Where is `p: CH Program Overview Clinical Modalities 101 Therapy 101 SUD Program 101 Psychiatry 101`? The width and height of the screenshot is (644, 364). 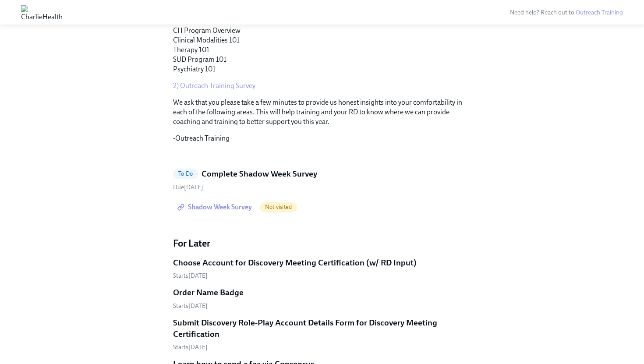
p: CH Program Overview Clinical Modalities 101 Therapy 101 SUD Program 101 Psychiatry 101 is located at coordinates (322, 45).